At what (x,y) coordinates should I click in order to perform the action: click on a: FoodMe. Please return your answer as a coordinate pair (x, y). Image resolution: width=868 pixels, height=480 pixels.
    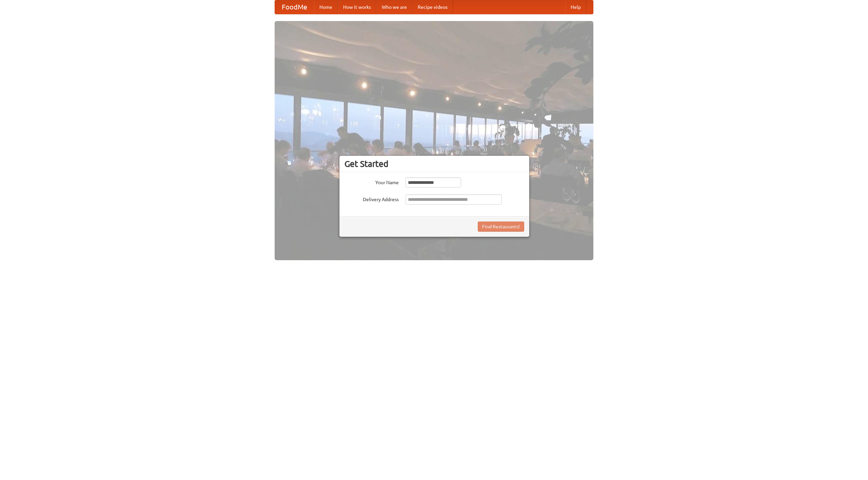
    Looking at the image, I should click on (294, 7).